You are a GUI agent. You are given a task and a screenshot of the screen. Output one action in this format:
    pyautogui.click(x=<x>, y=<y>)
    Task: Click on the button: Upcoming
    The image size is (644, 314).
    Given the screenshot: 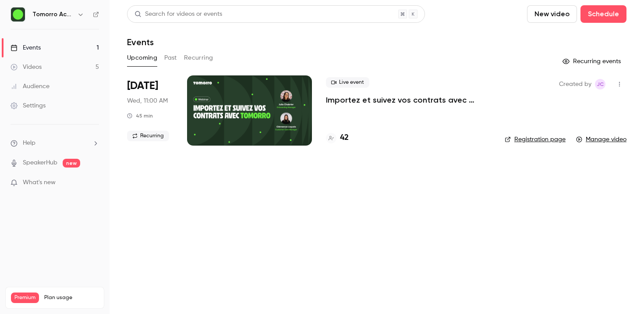 What is the action you would take?
    pyautogui.click(x=142, y=58)
    